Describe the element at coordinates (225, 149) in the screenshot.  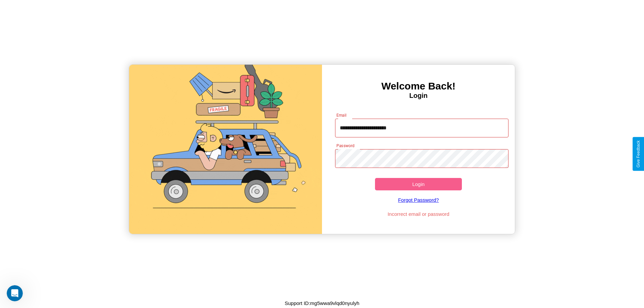
I see `img: gif` at that location.